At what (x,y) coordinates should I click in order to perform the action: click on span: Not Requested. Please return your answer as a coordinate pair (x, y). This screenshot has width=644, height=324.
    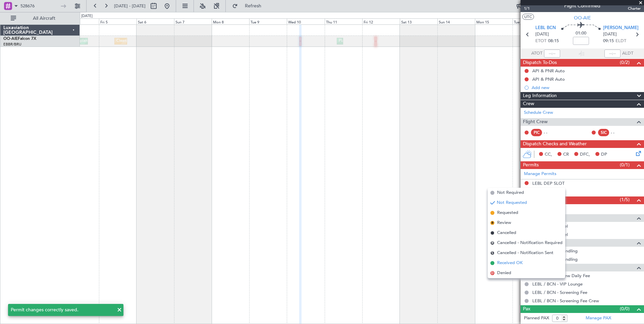
    Looking at the image, I should click on (512, 203).